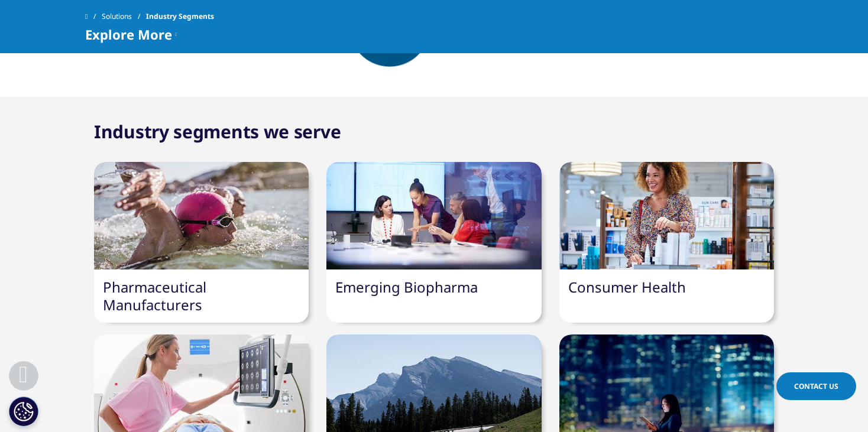 The width and height of the screenshot is (868, 432). What do you see at coordinates (406, 286) in the screenshot?
I see `a: Emerging Biopharma` at bounding box center [406, 286].